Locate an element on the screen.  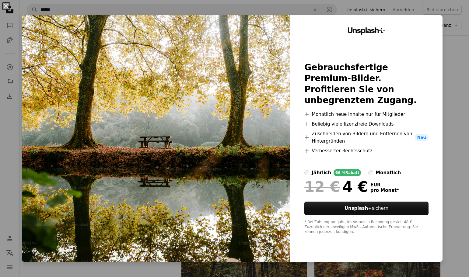
li: Verbesserter Rechtsschutz is located at coordinates (367, 151).